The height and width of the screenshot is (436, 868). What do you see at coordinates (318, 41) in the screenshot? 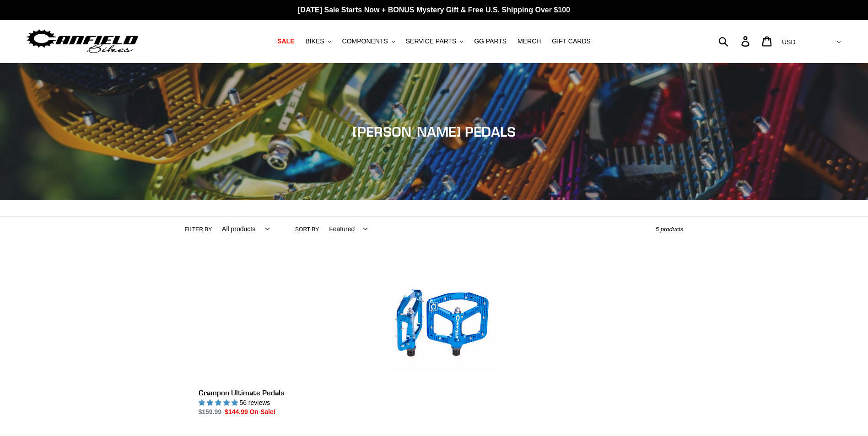
I see `button: BIKES` at bounding box center [318, 41].